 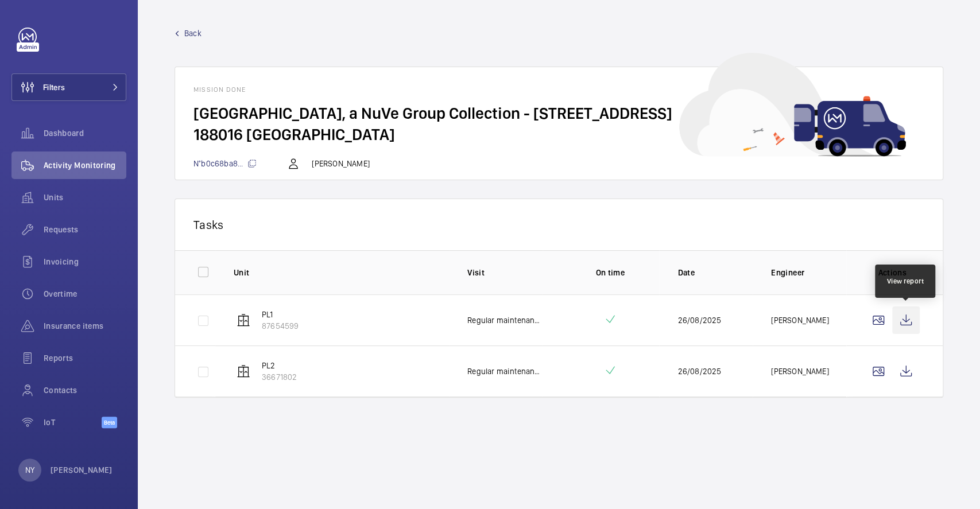 I want to click on p: PL1, so click(x=280, y=315).